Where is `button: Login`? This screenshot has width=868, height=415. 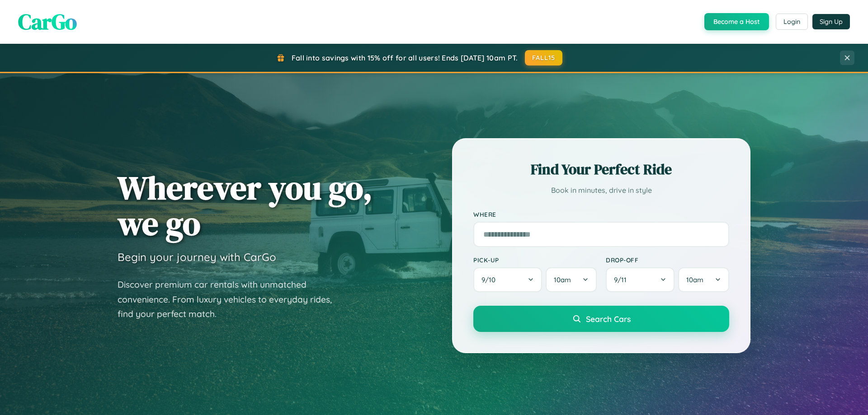
button: Login is located at coordinates (791, 22).